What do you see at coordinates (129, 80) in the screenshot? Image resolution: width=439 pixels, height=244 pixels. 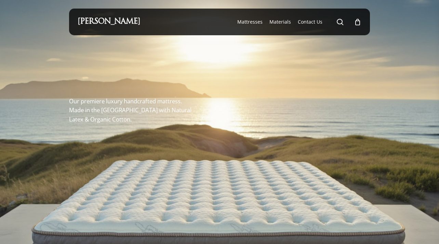 I see `h1: The Windsor` at bounding box center [129, 80].